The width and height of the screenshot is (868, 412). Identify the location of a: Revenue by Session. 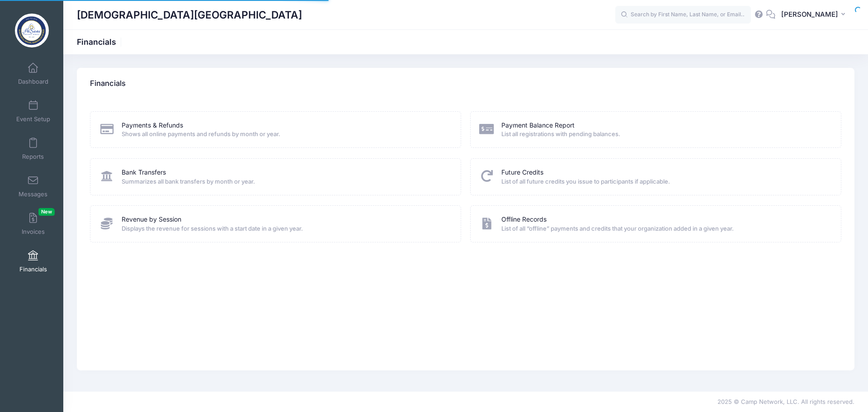
(151, 219).